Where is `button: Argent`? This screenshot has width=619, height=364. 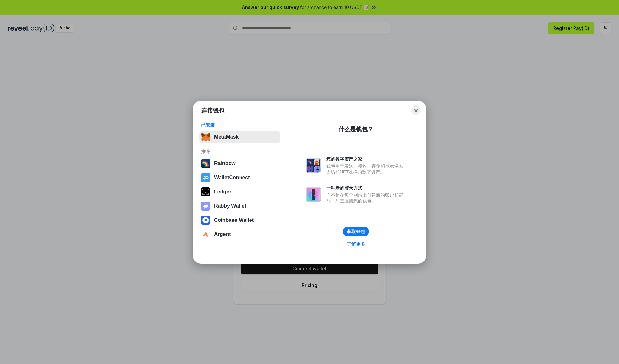 button: Argent is located at coordinates (240, 234).